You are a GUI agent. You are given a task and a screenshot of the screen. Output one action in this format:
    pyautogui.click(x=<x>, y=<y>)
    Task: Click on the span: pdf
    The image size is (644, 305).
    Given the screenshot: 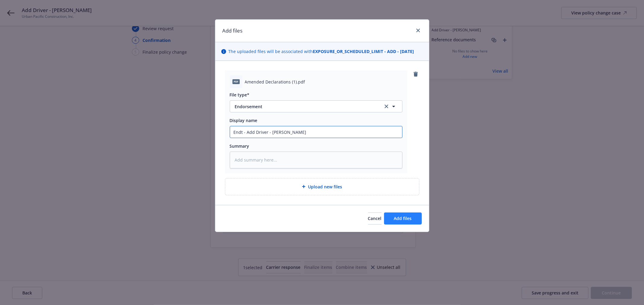 What is the action you would take?
    pyautogui.click(x=236, y=82)
    